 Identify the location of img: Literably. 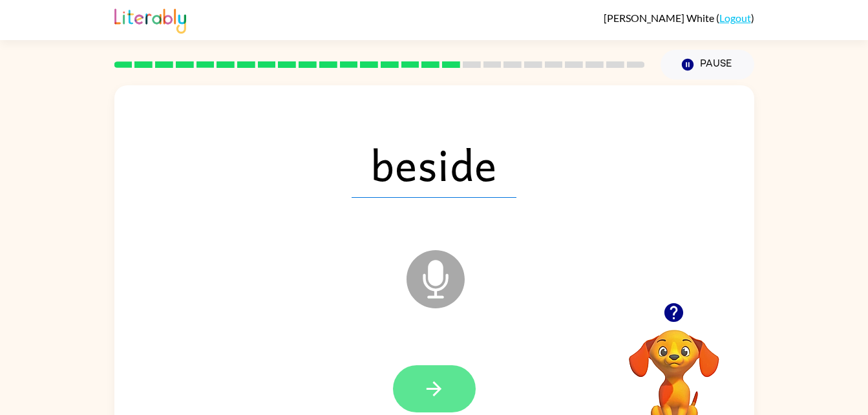
(150, 19).